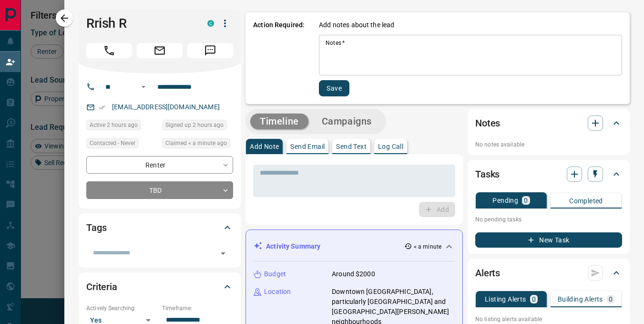  What do you see at coordinates (139, 23) in the screenshot?
I see `h1: Rrish R` at bounding box center [139, 23].